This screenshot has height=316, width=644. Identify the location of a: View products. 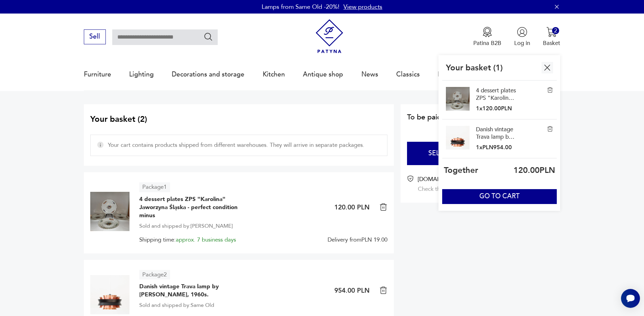
(363, 7).